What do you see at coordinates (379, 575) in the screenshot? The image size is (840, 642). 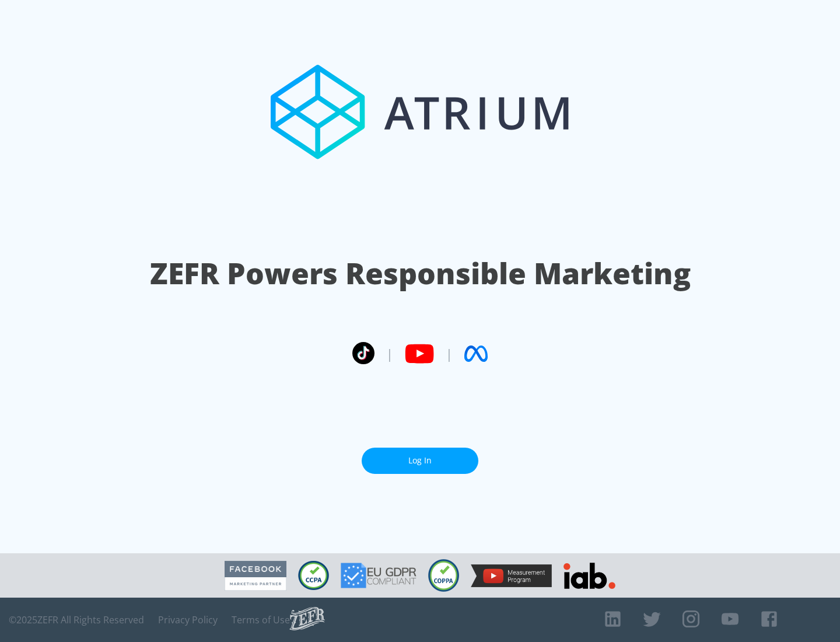 I see `img: GDPR Compliant` at bounding box center [379, 575].